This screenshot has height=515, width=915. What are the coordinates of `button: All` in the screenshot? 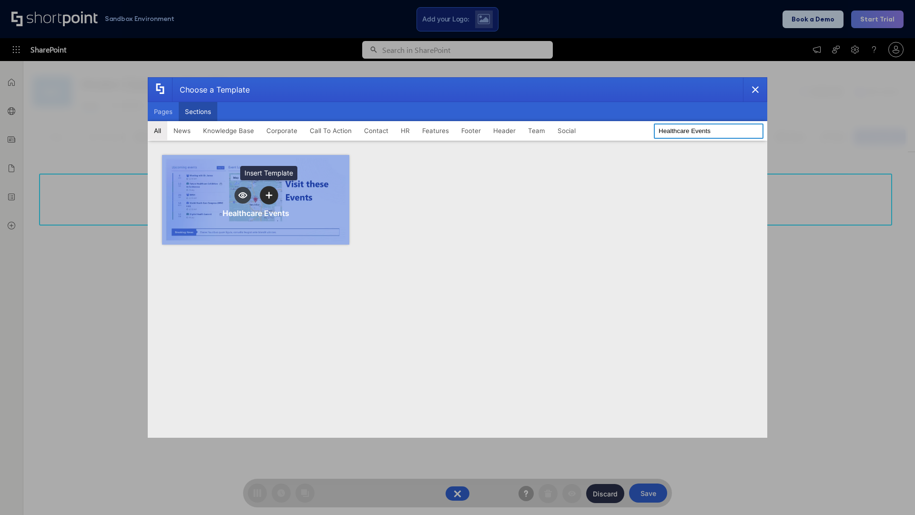 It's located at (157, 131).